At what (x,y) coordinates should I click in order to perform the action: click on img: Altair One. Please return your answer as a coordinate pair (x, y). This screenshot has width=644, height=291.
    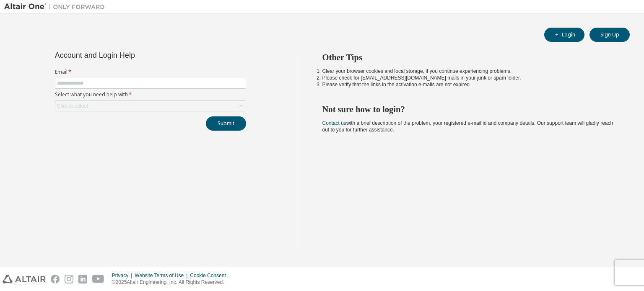
    Looking at the image, I should click on (57, 7).